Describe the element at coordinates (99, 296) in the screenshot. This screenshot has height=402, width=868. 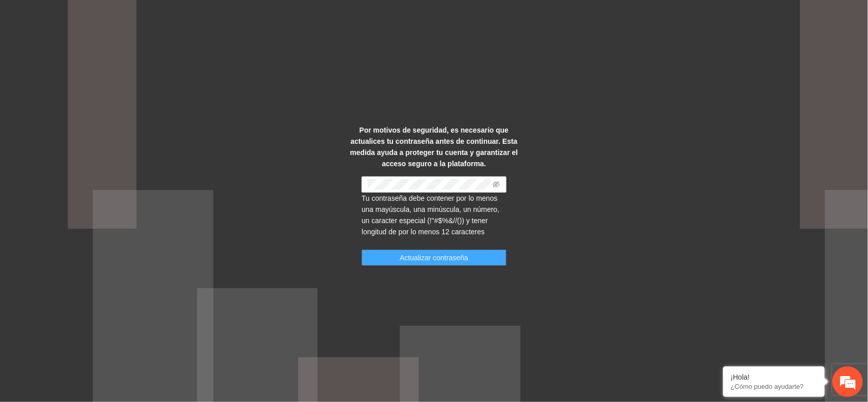
I see `textarea: Escriba su mensaje y pulse “Intro”` at that location.